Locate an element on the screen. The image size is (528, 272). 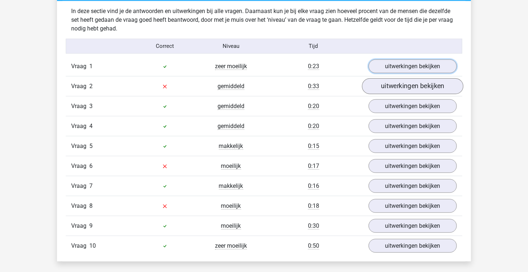
span: 9 is located at coordinates (91, 226).